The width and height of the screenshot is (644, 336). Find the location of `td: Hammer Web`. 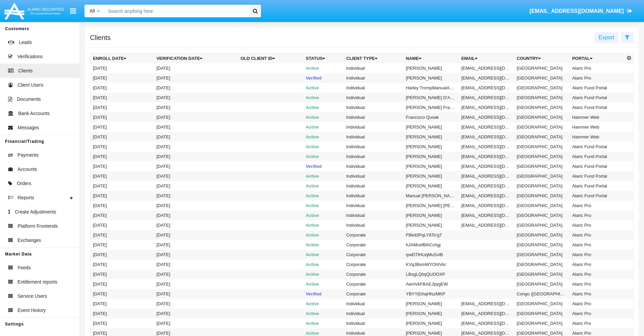

td: Hammer Web is located at coordinates (597, 117).